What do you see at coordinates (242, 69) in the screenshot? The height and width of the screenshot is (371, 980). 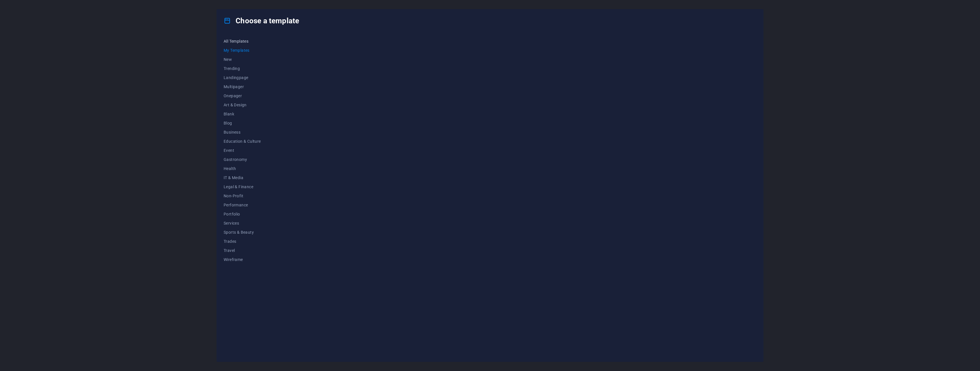 I see `span: Trending` at bounding box center [242, 69].